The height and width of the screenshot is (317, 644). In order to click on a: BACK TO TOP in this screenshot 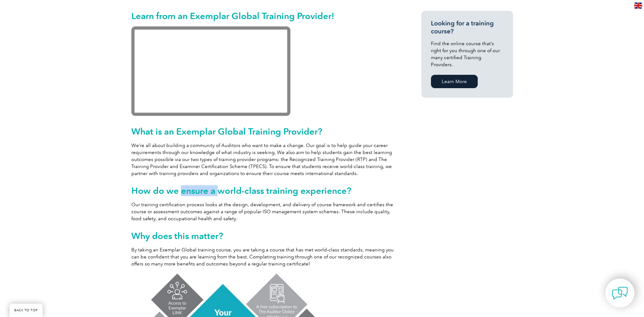, I will do `click(26, 310)`.